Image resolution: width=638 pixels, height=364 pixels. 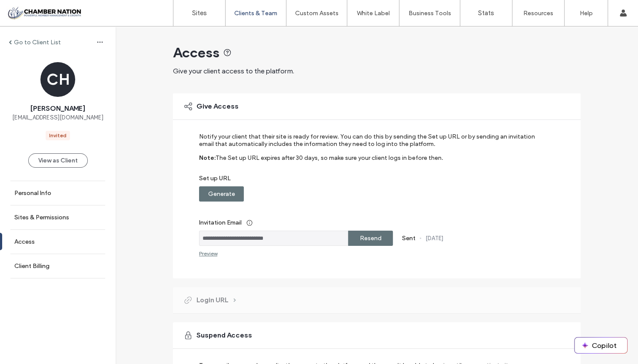 I want to click on label: Custom Assets, so click(x=317, y=13).